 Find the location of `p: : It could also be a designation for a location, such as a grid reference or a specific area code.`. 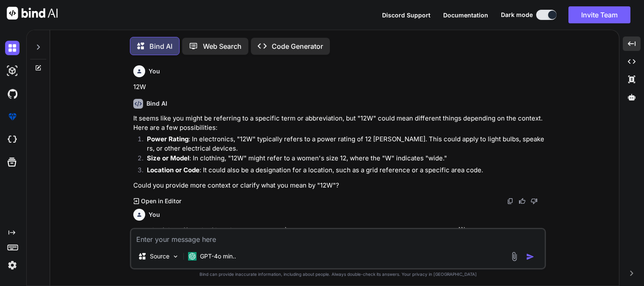

p: : It could also be a designation for a location, such as a grid reference or a specific area code. is located at coordinates (346, 170).